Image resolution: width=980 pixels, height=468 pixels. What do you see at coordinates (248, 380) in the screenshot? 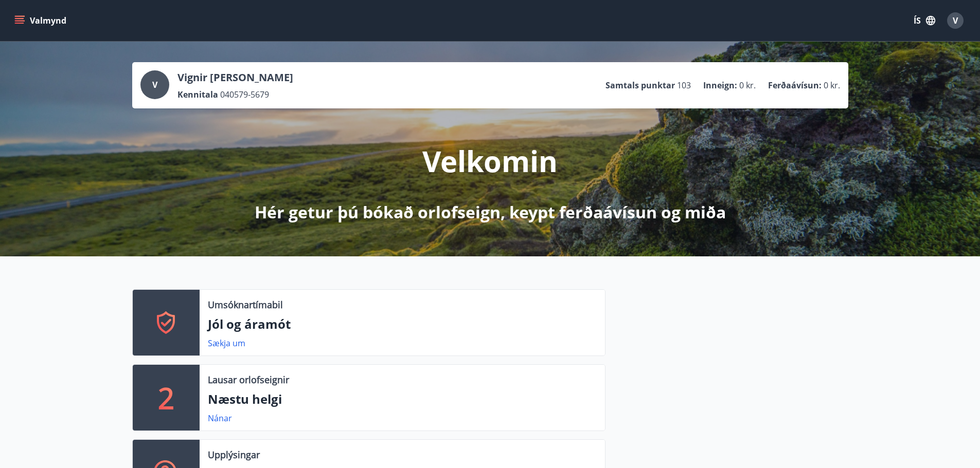
I see `p: Lausar orlofseignir` at bounding box center [248, 380].